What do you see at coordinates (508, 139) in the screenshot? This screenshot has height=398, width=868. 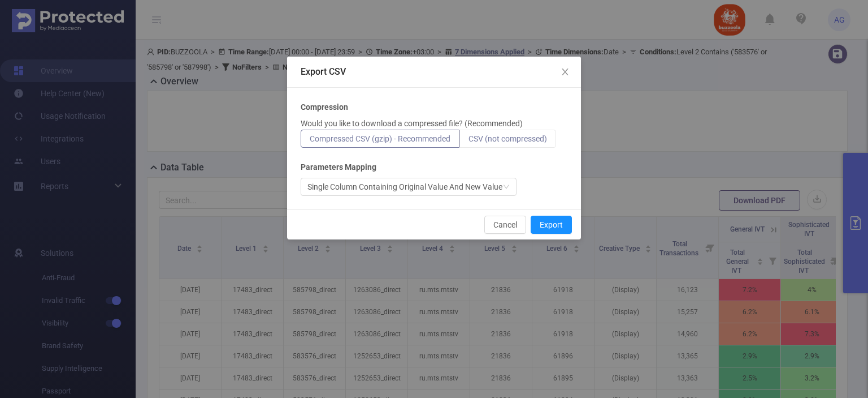 I see `span: CSV (not compressed)` at bounding box center [508, 139].